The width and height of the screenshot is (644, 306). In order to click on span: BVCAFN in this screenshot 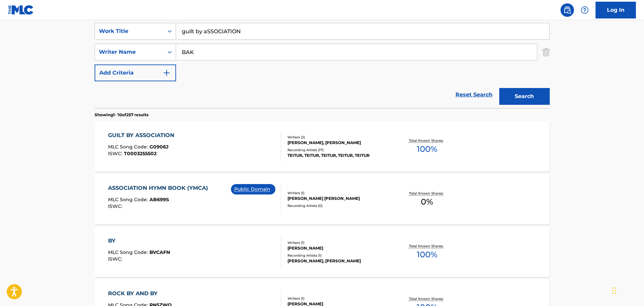, I will do `click(160, 253)`.